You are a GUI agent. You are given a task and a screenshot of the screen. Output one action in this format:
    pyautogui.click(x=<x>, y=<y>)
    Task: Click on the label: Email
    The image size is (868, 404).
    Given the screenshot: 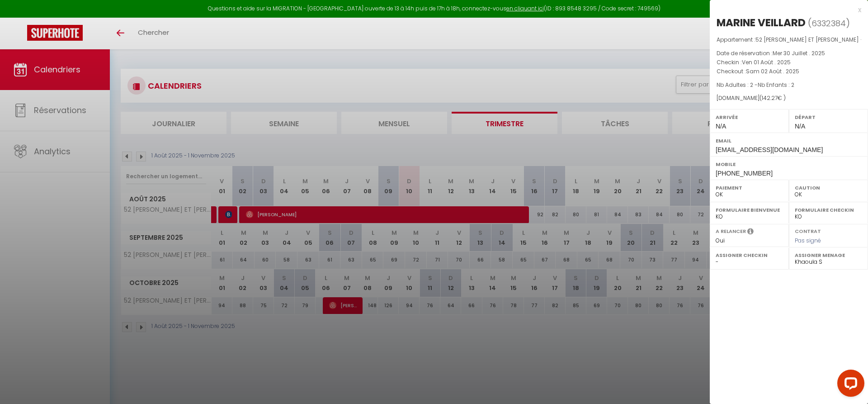 What is the action you would take?
    pyautogui.click(x=789, y=141)
    